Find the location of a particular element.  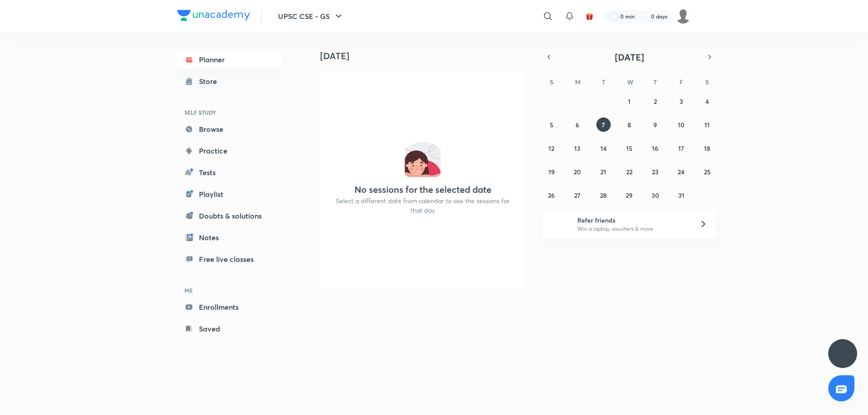

h6: ME is located at coordinates (230, 290).